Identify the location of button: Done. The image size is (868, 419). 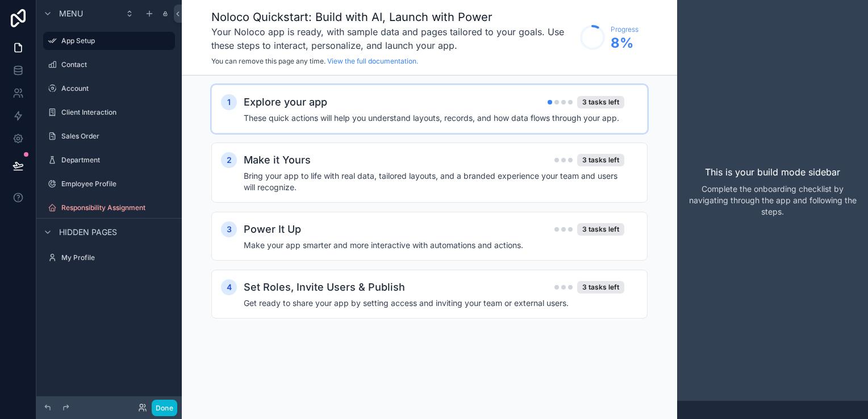
(164, 407).